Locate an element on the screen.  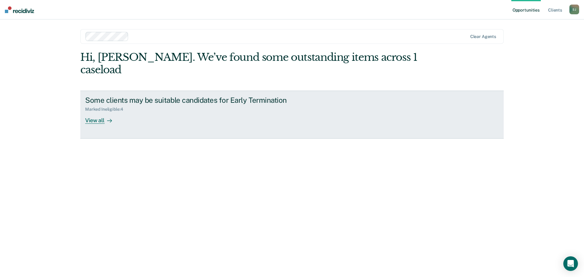
button: SJ is located at coordinates (574, 9).